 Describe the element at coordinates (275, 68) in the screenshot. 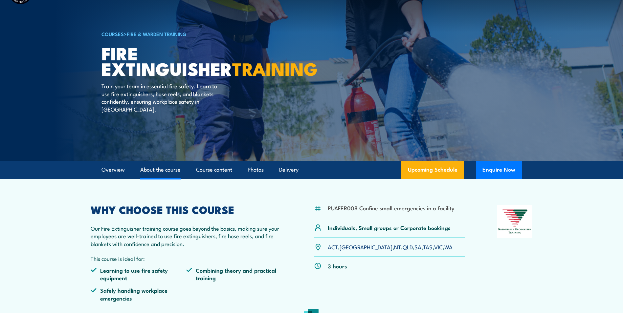

I see `strong: TRAINING` at that location.